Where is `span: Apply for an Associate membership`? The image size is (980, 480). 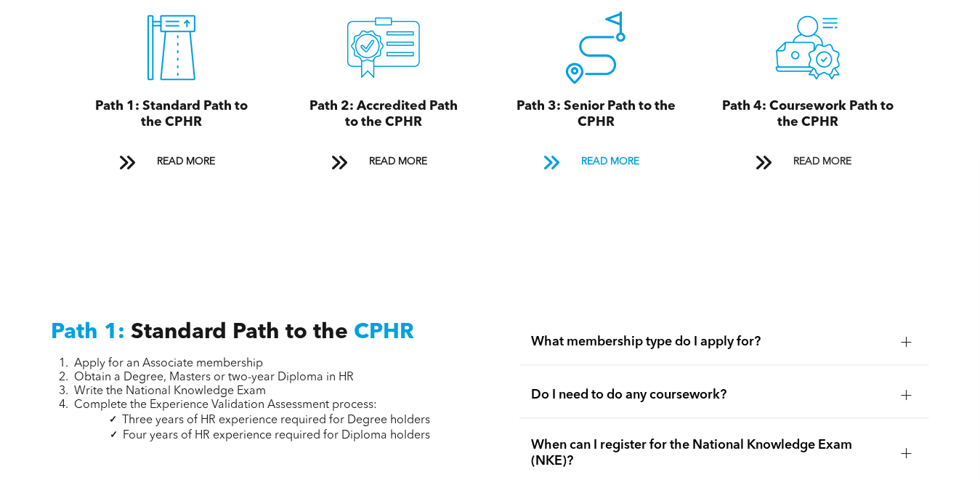 span: Apply for an Associate membership is located at coordinates (169, 364).